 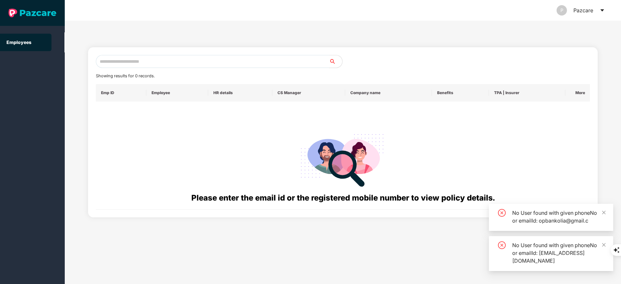 I want to click on span: search, so click(x=336, y=62).